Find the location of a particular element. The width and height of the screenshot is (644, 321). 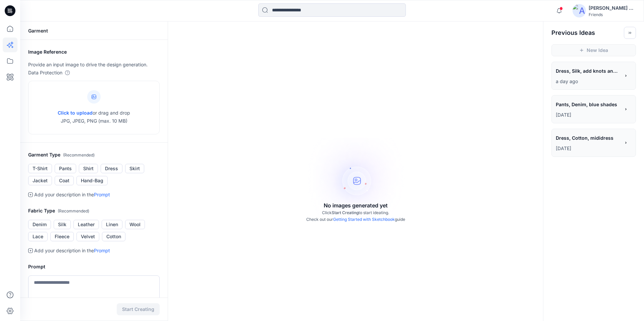

h2: Garment Type is located at coordinates (94, 155).